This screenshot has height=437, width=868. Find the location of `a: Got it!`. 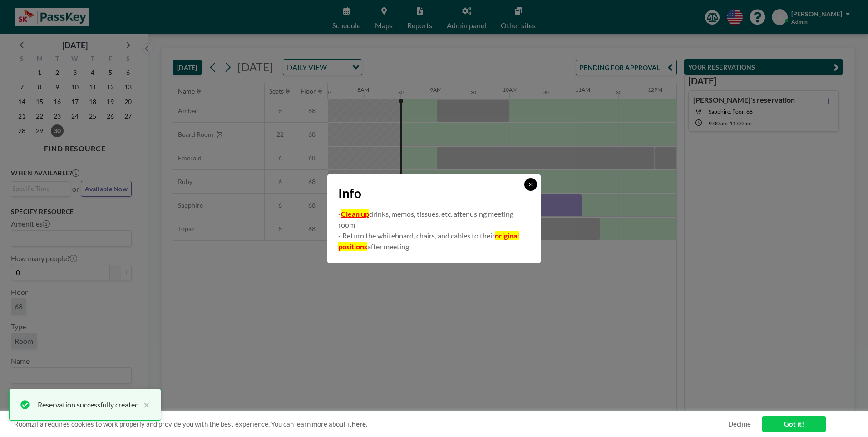

a: Got it! is located at coordinates (793, 424).